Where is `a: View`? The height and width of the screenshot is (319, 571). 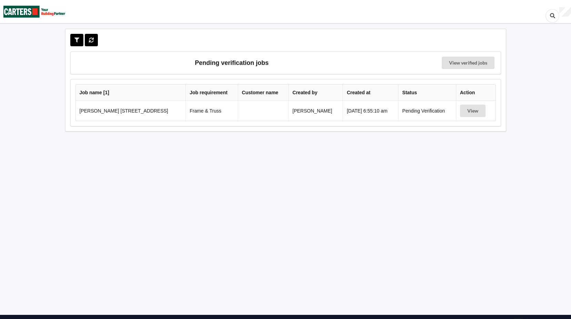
a: View is located at coordinates (474, 111).